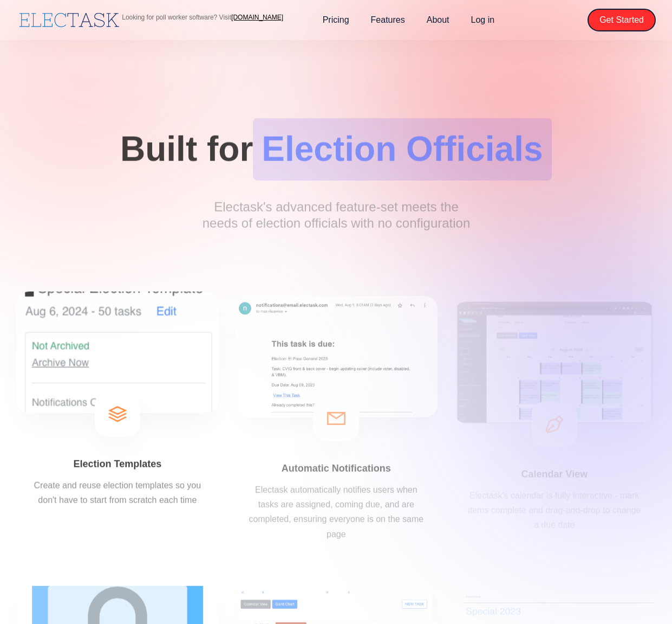 This screenshot has width=672, height=624. Describe the element at coordinates (202, 18) in the screenshot. I see `p: Looking for poll worker software? Visit` at that location.